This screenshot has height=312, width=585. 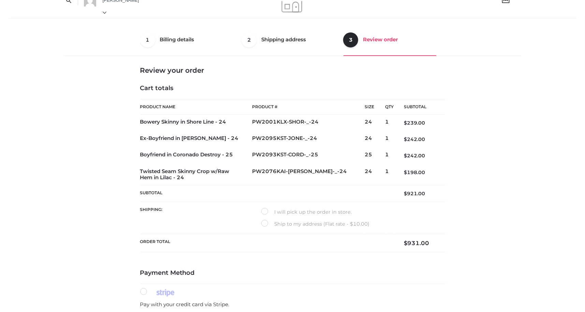 I want to click on label: I will pick up the order in store., so click(x=306, y=212).